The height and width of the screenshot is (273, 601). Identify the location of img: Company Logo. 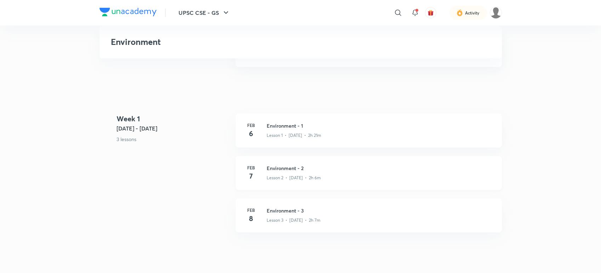
(128, 12).